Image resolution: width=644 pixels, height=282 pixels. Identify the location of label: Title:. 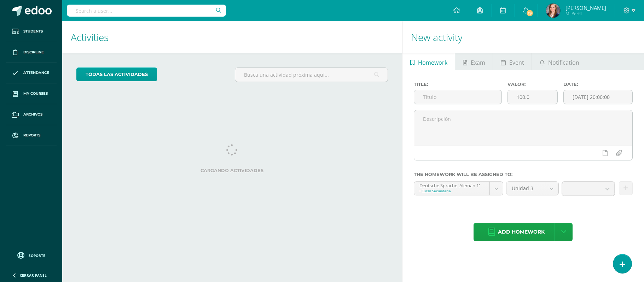
(457, 84).